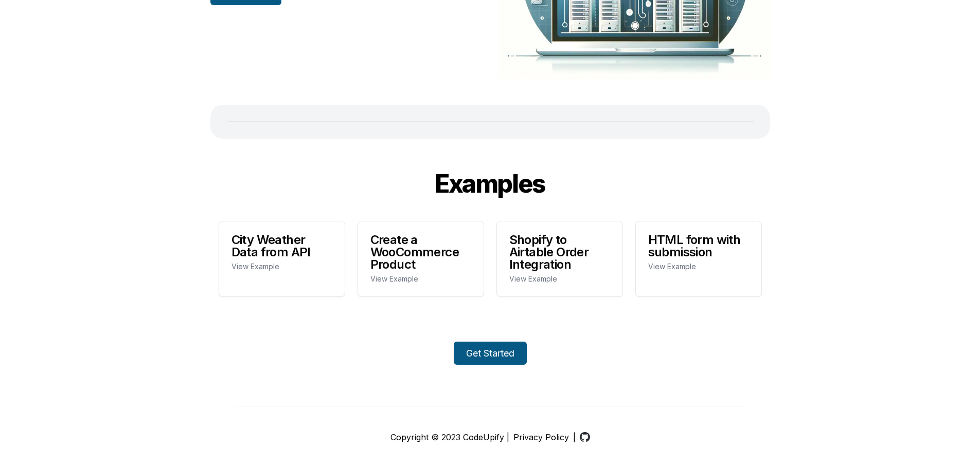  What do you see at coordinates (490, 353) in the screenshot?
I see `a: Get Started` at bounding box center [490, 353].